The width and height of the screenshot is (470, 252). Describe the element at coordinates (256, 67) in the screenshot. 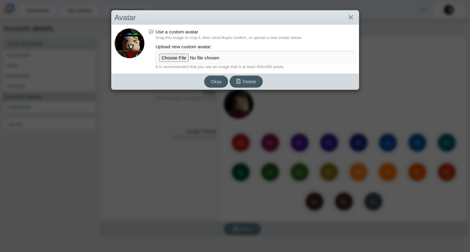

I see `dfn: It is recommended that you use an image that is at least 400x400 pixels.` at that location.